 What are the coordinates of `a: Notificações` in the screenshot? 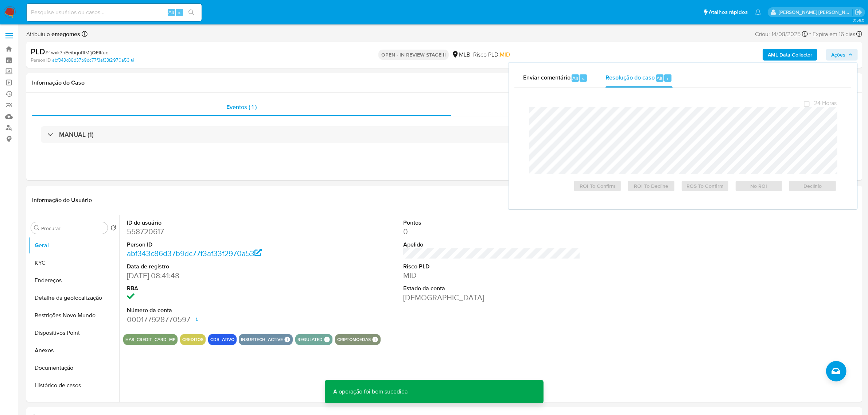 It's located at (757, 12).